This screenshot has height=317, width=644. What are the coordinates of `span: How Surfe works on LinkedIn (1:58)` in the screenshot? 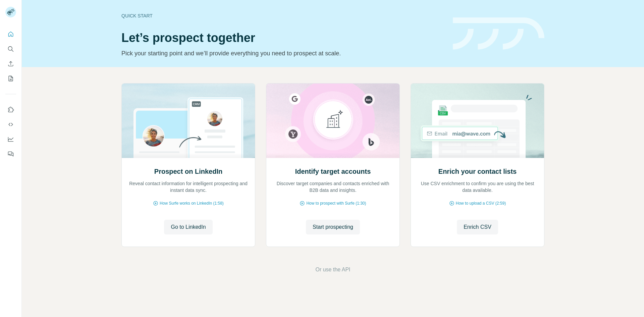 It's located at (192, 203).